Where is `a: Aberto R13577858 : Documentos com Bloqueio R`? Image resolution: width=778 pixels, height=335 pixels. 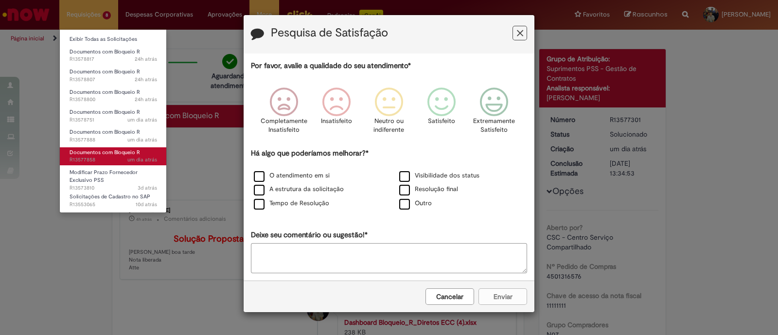
a: Aberto R13577858 : Documentos com Bloqueio R is located at coordinates (113, 156).